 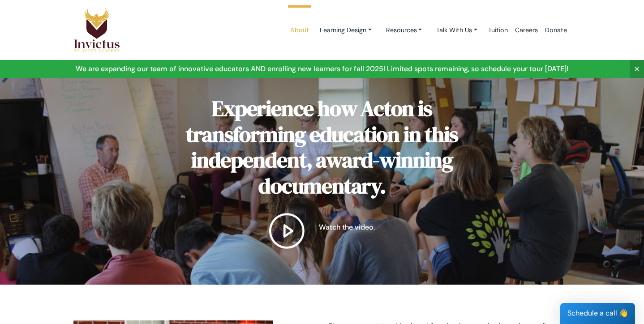 I want to click on div: Schedule a call 👋, so click(x=597, y=313).